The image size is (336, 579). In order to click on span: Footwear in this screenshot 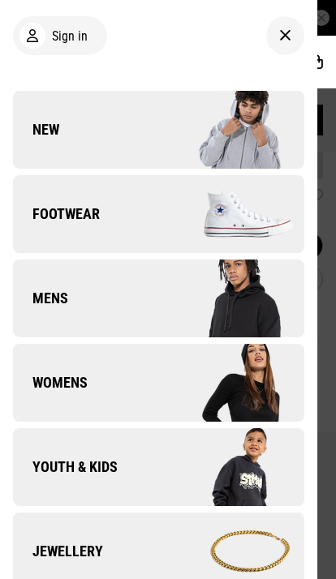, I will do `click(56, 214)`.